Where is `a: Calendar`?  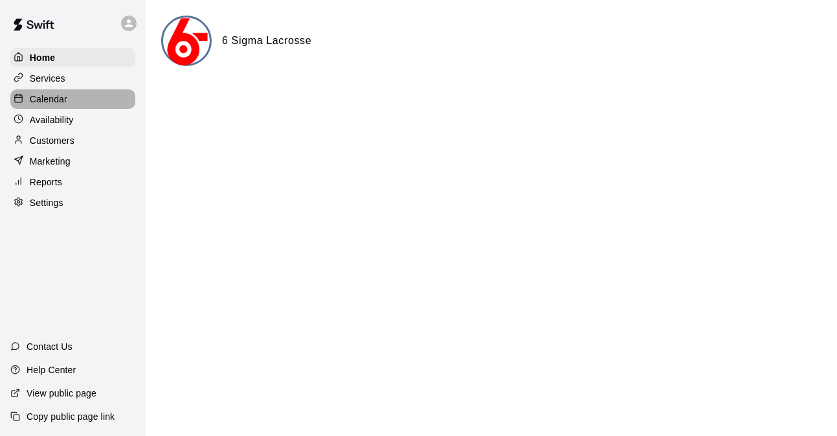 a: Calendar is located at coordinates (73, 99).